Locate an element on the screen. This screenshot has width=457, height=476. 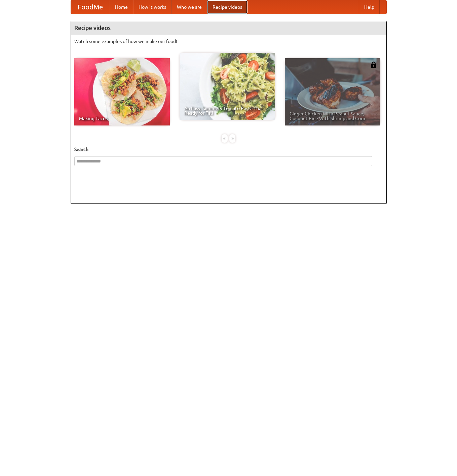
span: An Easy, Summery Tomato Pasta That's Ready for Fall is located at coordinates (228, 111).